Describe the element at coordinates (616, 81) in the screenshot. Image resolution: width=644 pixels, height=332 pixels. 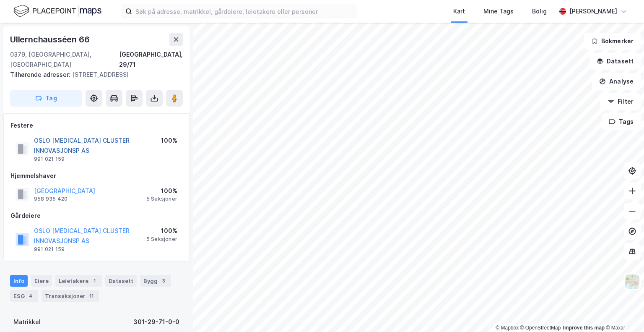
I see `button: Analyse` at that location.